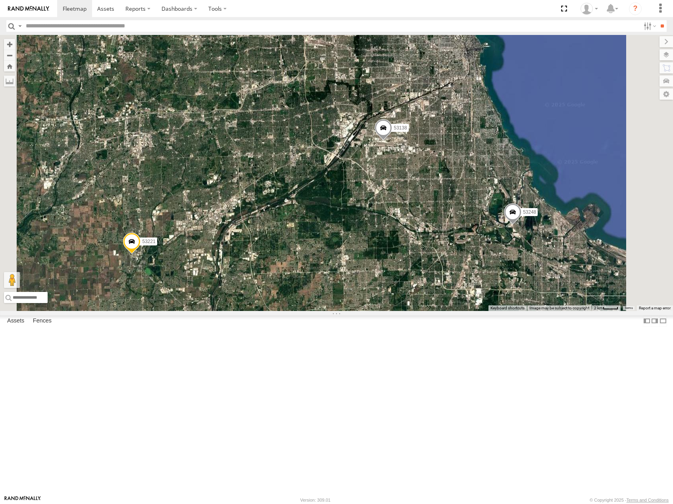 This screenshot has width=673, height=504. I want to click on label: Map Settings, so click(666, 94).